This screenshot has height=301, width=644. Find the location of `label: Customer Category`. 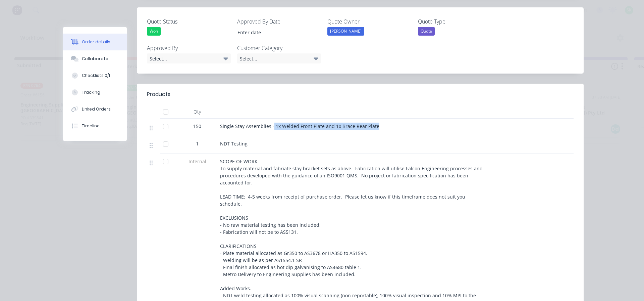

label: Customer Category is located at coordinates (279, 48).